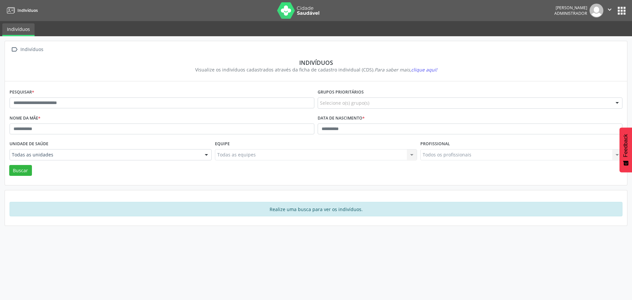 The height and width of the screenshot is (300, 632). What do you see at coordinates (597, 11) in the screenshot?
I see `img: img` at bounding box center [597, 11].